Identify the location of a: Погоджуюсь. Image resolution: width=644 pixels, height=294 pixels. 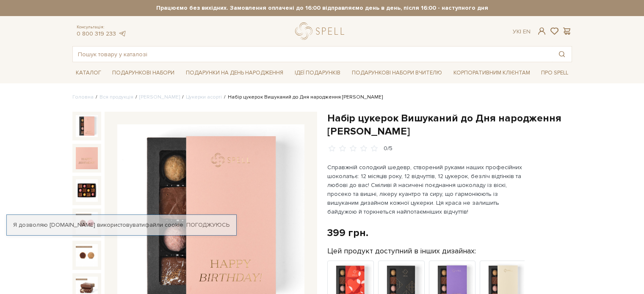
(208, 225).